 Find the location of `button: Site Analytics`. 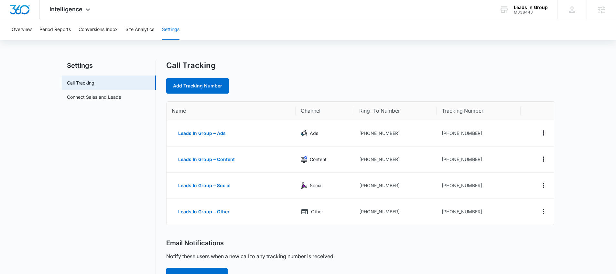

button: Site Analytics is located at coordinates (140, 30).